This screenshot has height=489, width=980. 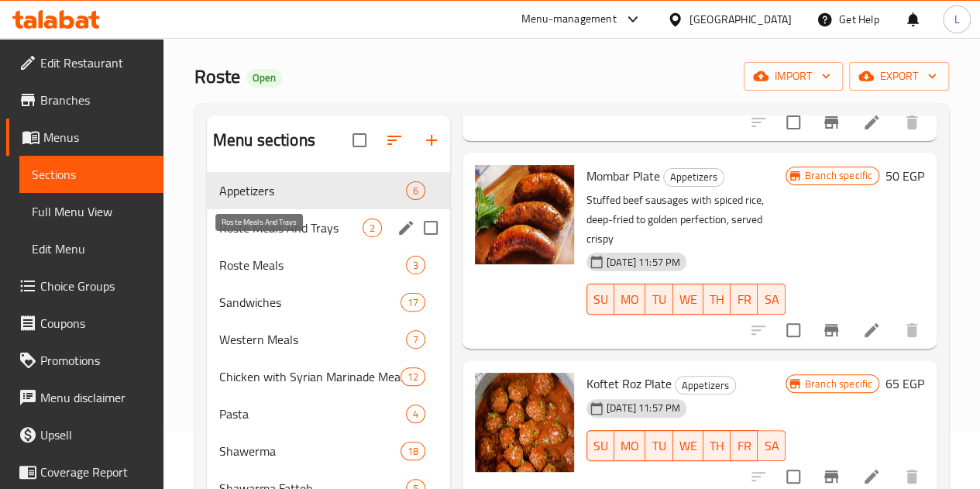 I want to click on a: Branches, so click(x=84, y=100).